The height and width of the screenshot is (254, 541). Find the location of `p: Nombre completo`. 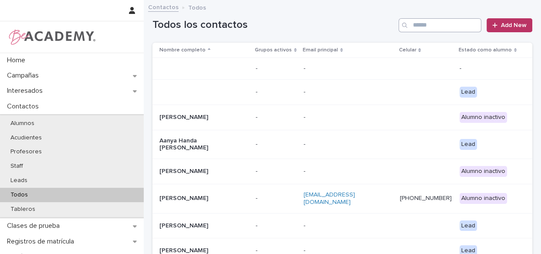

p: Nombre completo is located at coordinates (183, 50).